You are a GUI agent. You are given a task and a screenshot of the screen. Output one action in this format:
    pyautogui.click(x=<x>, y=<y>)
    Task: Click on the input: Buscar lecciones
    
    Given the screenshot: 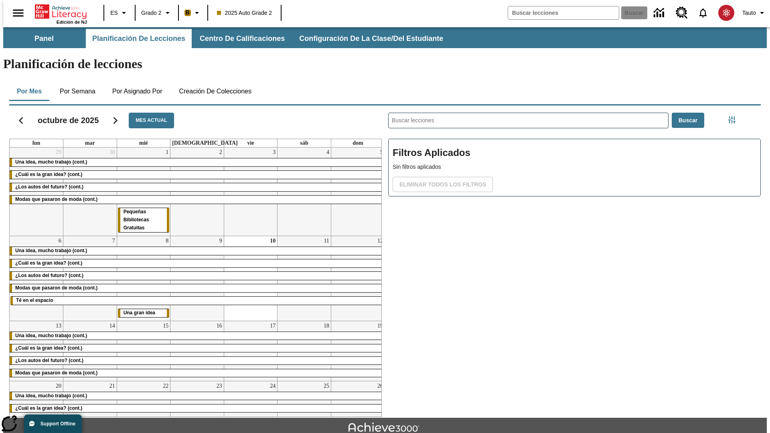 What is the action you would take?
    pyautogui.click(x=528, y=120)
    